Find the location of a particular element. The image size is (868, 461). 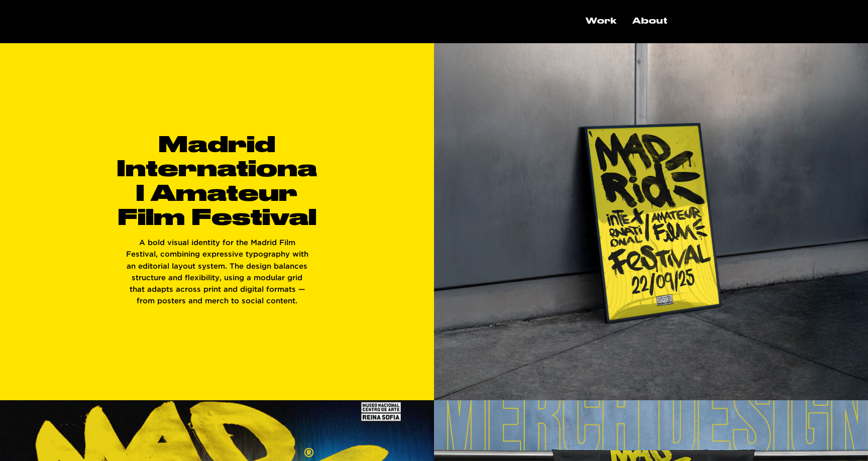

a: Work is located at coordinates (601, 21).